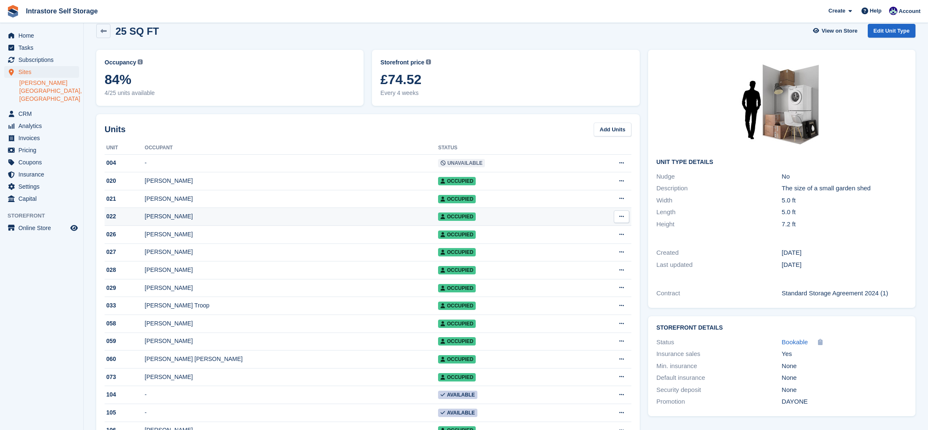 The width and height of the screenshot is (928, 430). Describe the element at coordinates (125, 323) in the screenshot. I see `div: 058` at that location.